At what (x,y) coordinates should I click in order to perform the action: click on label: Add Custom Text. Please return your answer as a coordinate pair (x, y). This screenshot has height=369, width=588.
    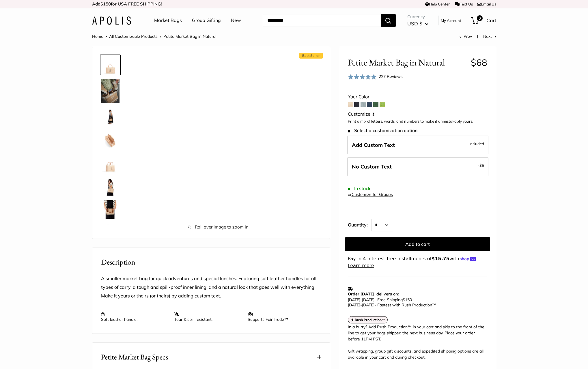
    Looking at the image, I should click on (418, 145).